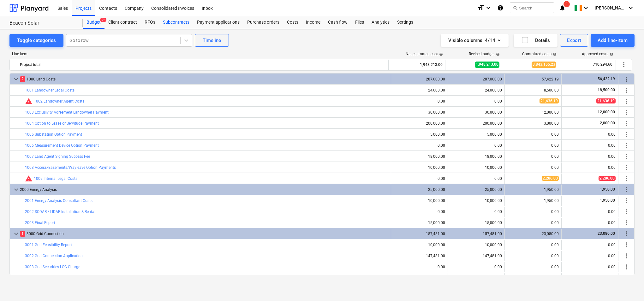  Describe the element at coordinates (176, 22) in the screenshot. I see `a: Subcontracts` at that location.